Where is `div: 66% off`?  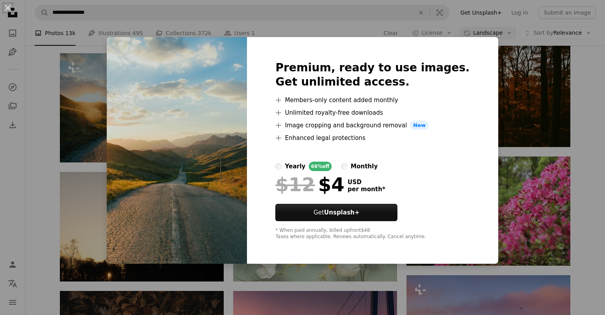 div: 66% off is located at coordinates (320, 166).